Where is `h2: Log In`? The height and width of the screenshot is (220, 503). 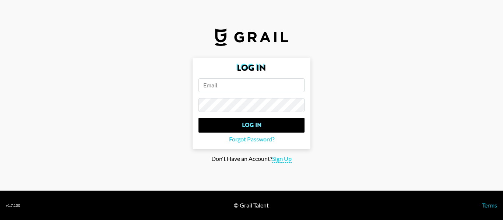
h2: Log In is located at coordinates (251, 68).